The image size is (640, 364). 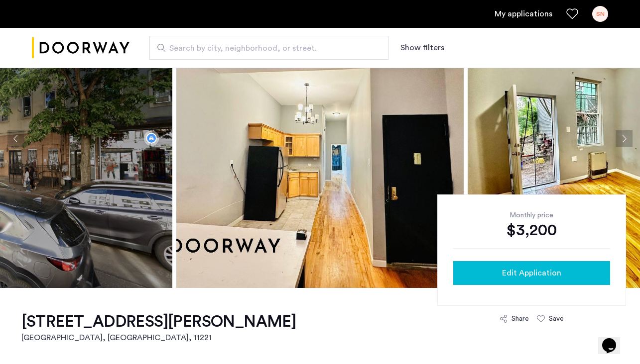 What do you see at coordinates (524, 14) in the screenshot?
I see `a: My application` at bounding box center [524, 14].